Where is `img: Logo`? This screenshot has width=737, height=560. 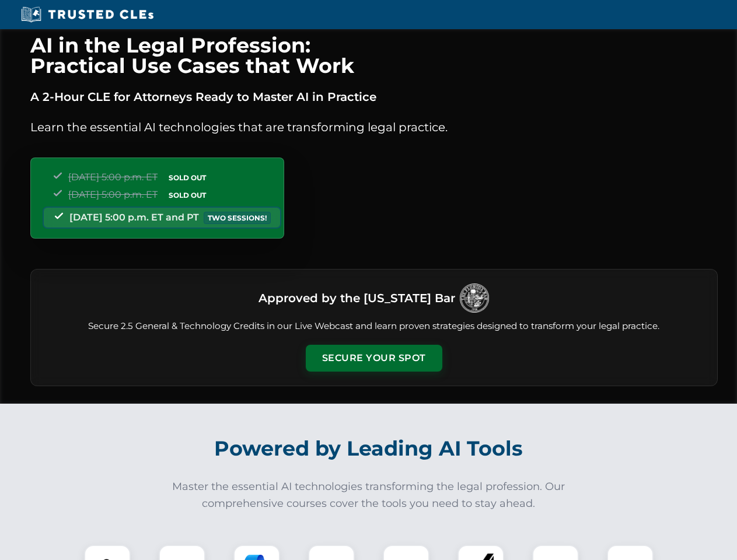
img: Logo is located at coordinates (475, 298).